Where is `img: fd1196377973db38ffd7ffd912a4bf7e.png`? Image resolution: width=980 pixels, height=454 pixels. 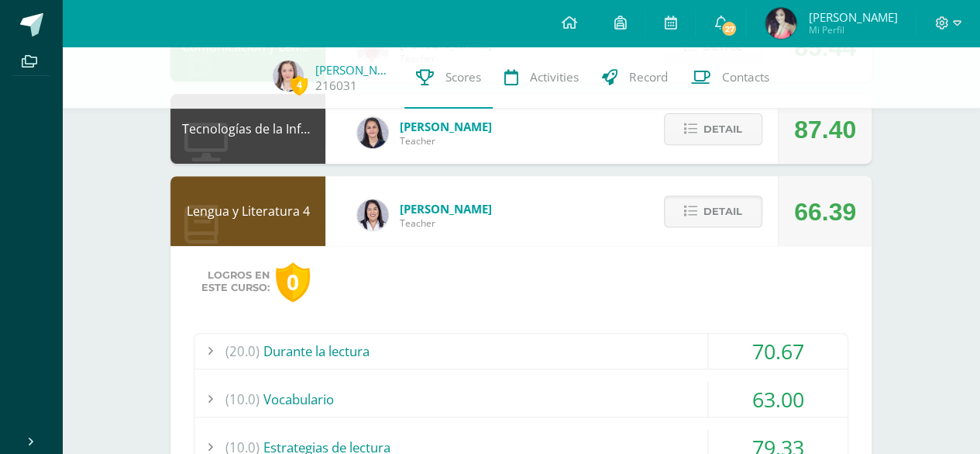 img: fd1196377973db38ffd7ffd912a4bf7e.png is located at coordinates (373, 215).